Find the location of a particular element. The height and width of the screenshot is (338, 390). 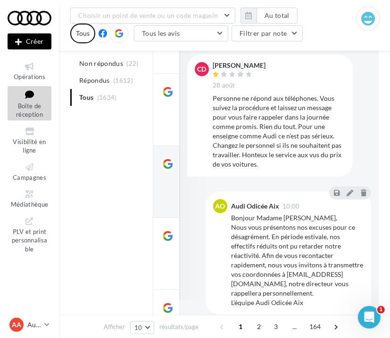

div: Personne ne répond aux téléphones. Vous suivez la procédure et laissez un message pour vous faire... is located at coordinates (279, 132).